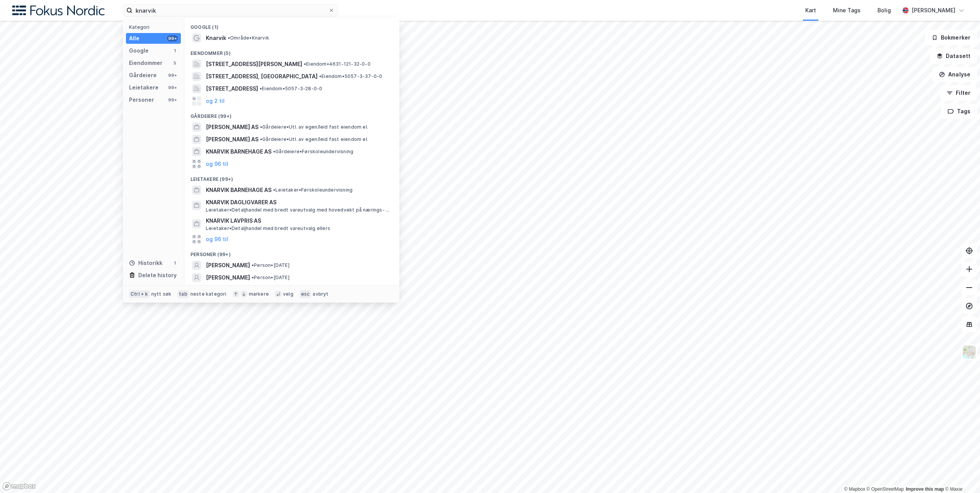 The height and width of the screenshot is (493, 980). What do you see at coordinates (175, 63) in the screenshot?
I see `div: 5` at bounding box center [175, 63].